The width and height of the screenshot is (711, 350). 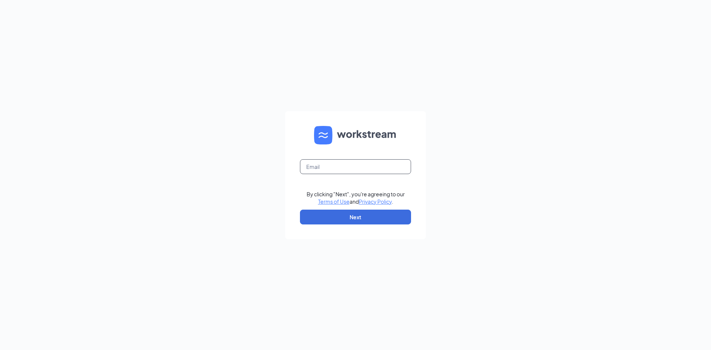 I want to click on button: Next, so click(x=355, y=217).